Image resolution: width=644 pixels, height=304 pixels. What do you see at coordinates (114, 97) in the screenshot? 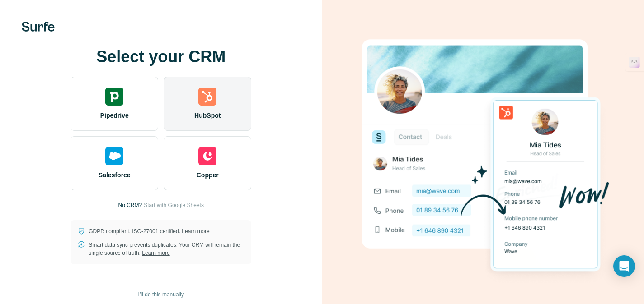
I see `img: pipedrive's logo` at bounding box center [114, 97].